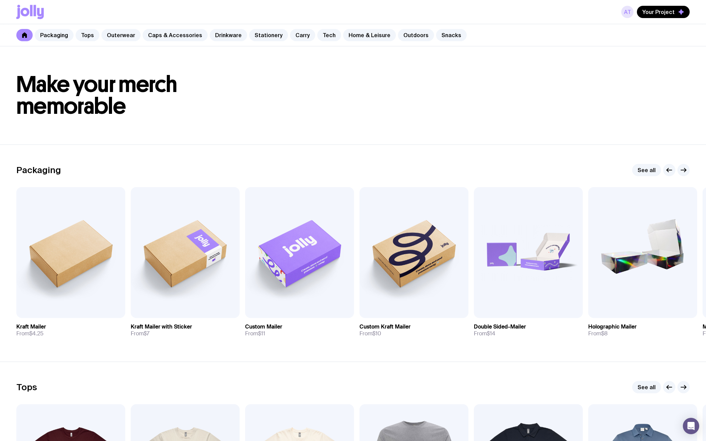 This screenshot has height=441, width=706. I want to click on div: Open Intercom Messenger, so click(691, 426).